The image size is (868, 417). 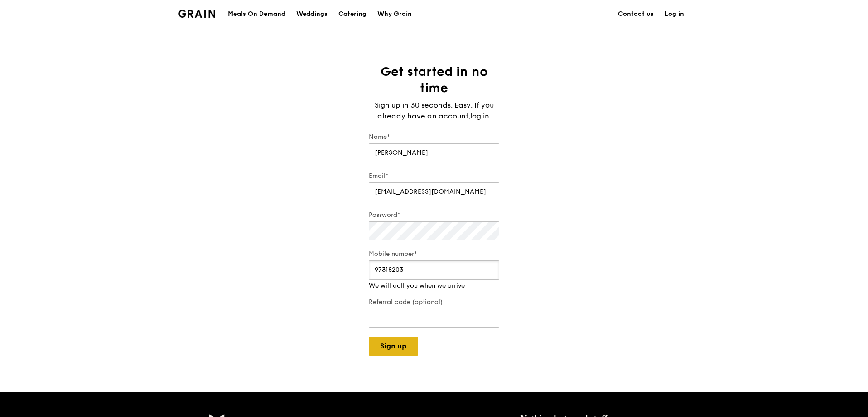 What do you see at coordinates (393, 345) in the screenshot?
I see `button: Sign up` at bounding box center [393, 345].